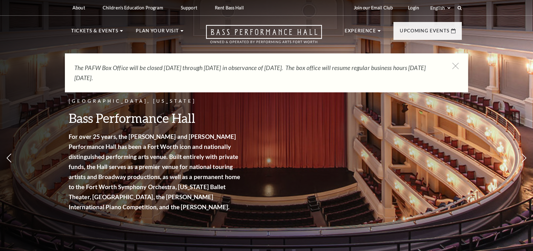 Image resolution: width=533 pixels, height=251 pixels. I want to click on h3: Bass Performance Hall, so click(155, 118).